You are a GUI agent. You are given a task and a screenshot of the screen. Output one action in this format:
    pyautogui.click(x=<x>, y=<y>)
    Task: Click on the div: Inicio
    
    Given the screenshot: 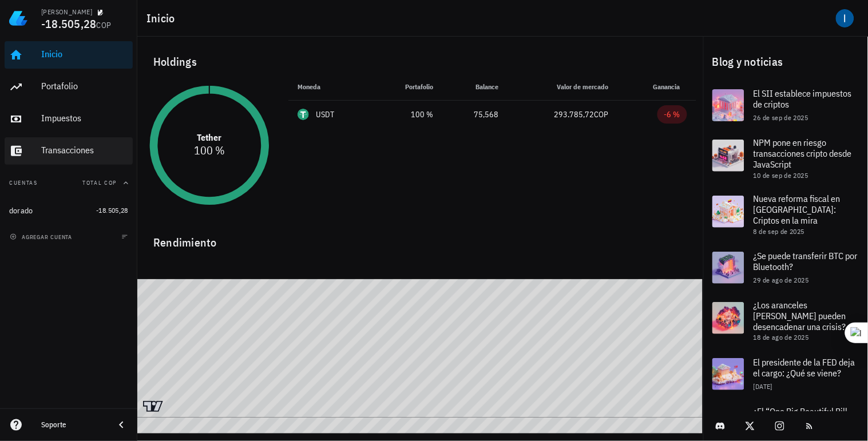 What is the action you would take?
    pyautogui.click(x=85, y=54)
    